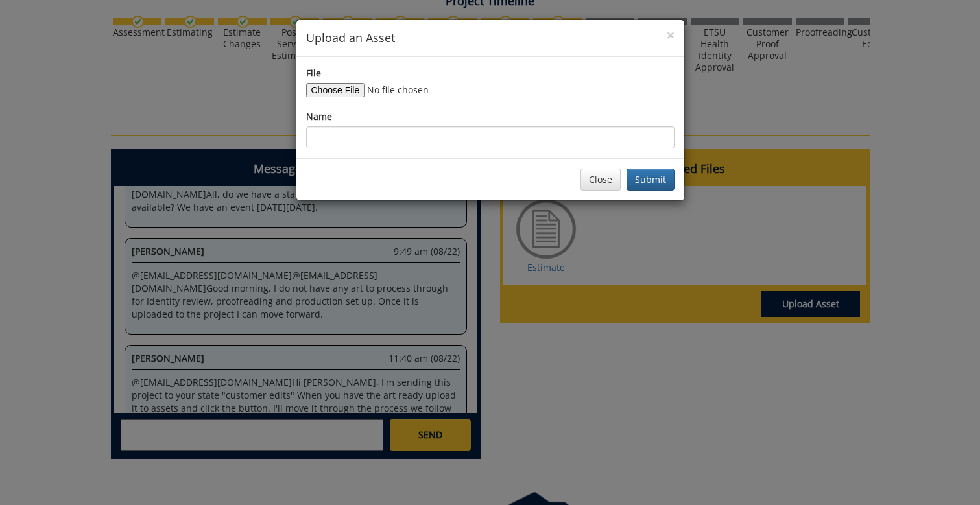  I want to click on label: Name, so click(319, 117).